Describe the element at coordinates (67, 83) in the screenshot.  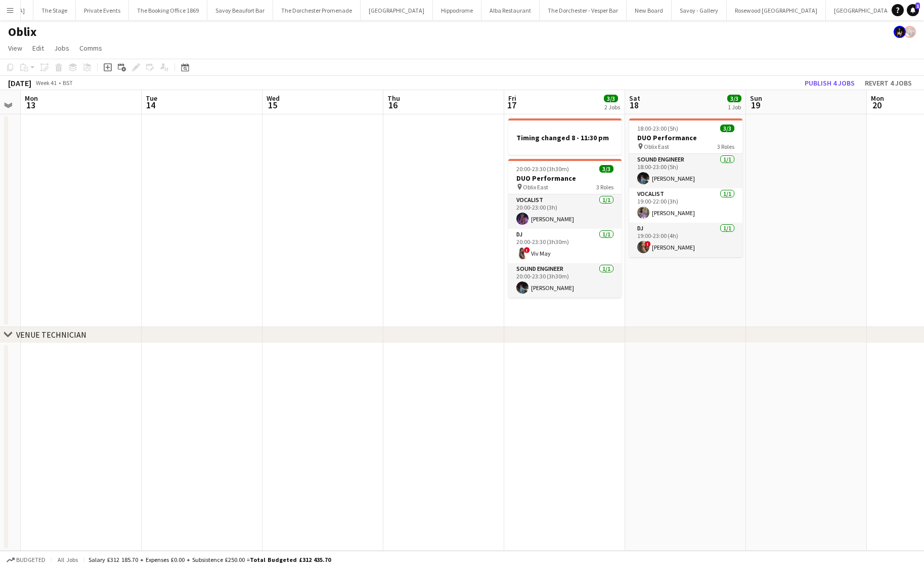
I see `div: BST` at that location.